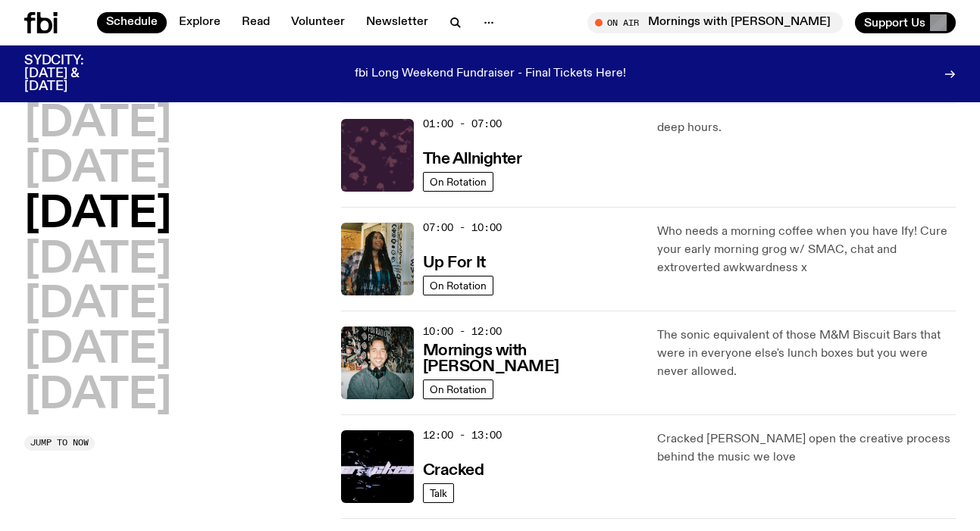 This screenshot has height=531, width=980. What do you see at coordinates (453, 470) in the screenshot?
I see `h3: Cracked` at bounding box center [453, 470].